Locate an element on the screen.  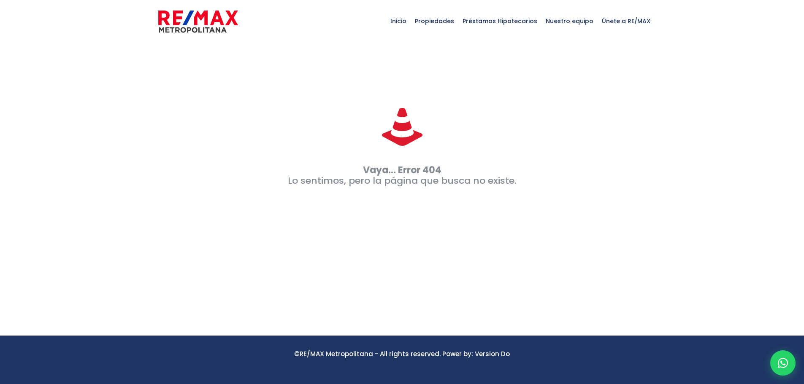
span: Inicio is located at coordinates (398, 21).